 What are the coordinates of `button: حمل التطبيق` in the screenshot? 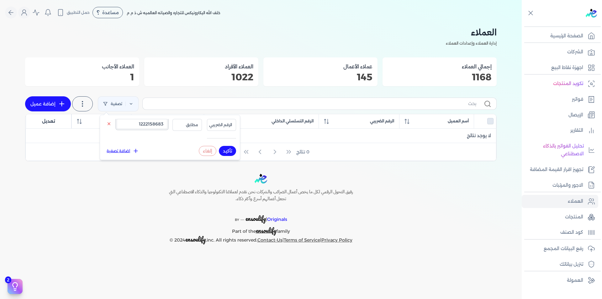 It's located at (73, 13).